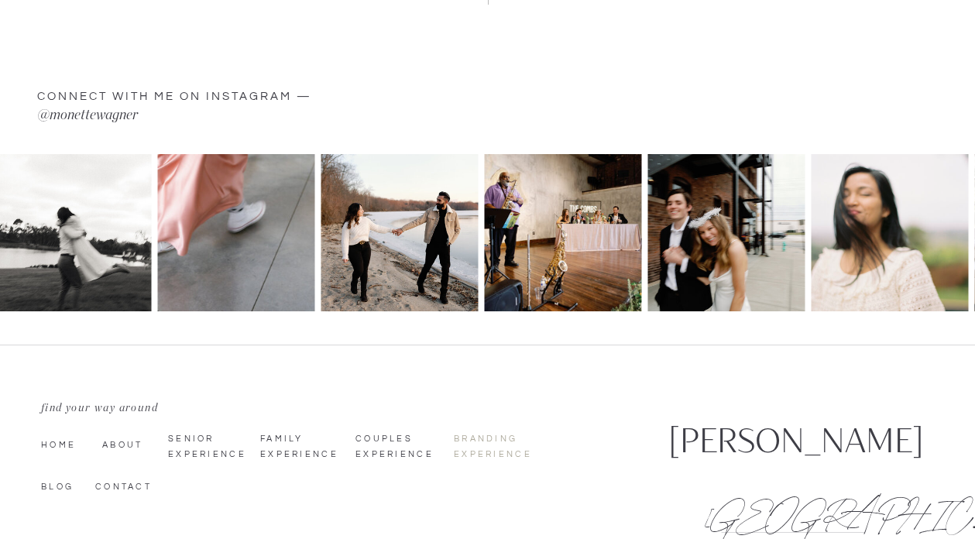 The image size is (975, 539). Describe the element at coordinates (495, 444) in the screenshot. I see `nav: Branding Experience` at that location.